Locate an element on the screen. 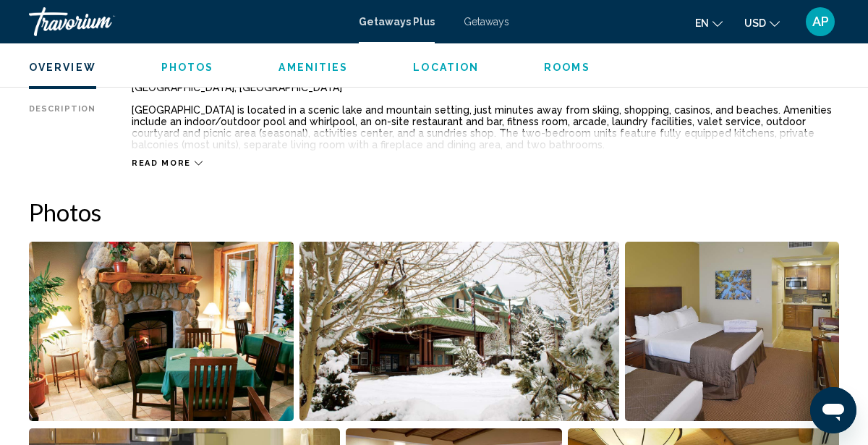 This screenshot has height=445, width=868. a: Getaways is located at coordinates (486, 22).